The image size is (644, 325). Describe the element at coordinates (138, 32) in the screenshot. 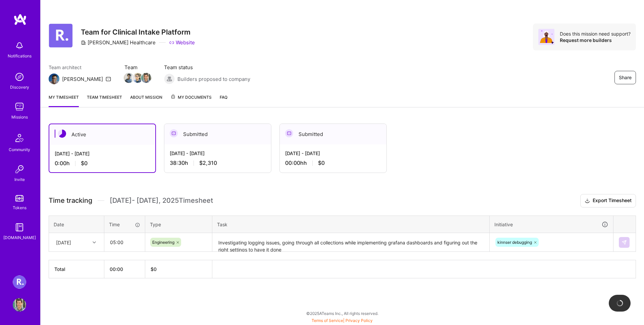

I see `h3: Team for Clinical Intake Platform` at that location.